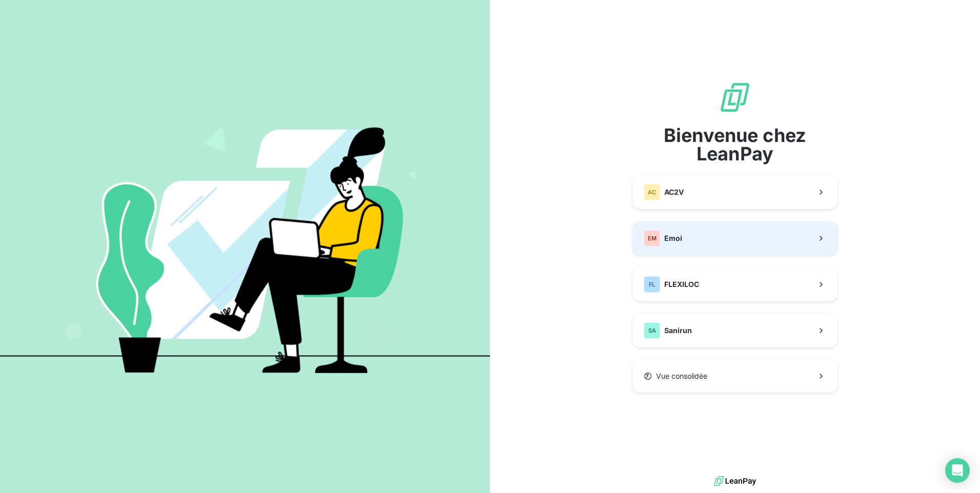  What do you see at coordinates (734, 481) in the screenshot?
I see `img: logo` at bounding box center [734, 481].